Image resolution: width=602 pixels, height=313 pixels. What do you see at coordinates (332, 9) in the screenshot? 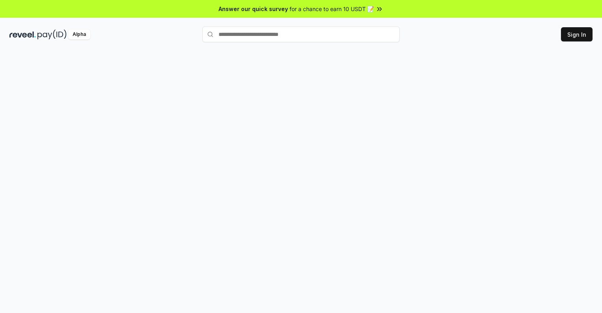
I see `span: for a chance to earn 10 USDT 📝` at bounding box center [332, 9].